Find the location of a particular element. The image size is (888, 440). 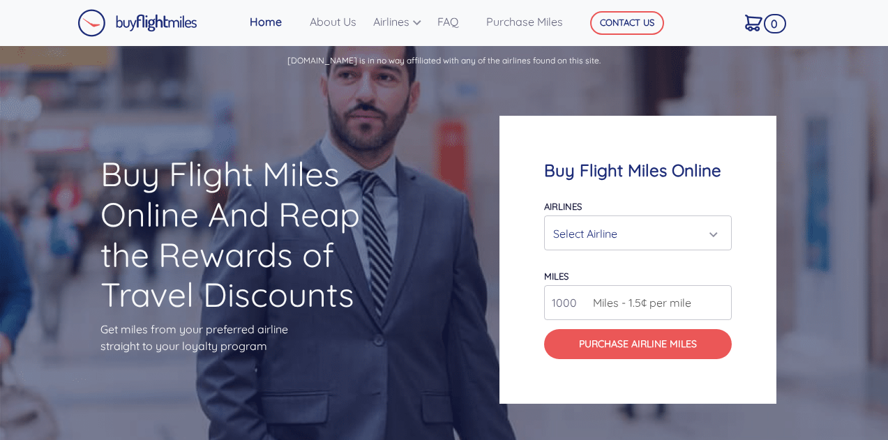

button: Purchase Airline Miles is located at coordinates (637, 344).